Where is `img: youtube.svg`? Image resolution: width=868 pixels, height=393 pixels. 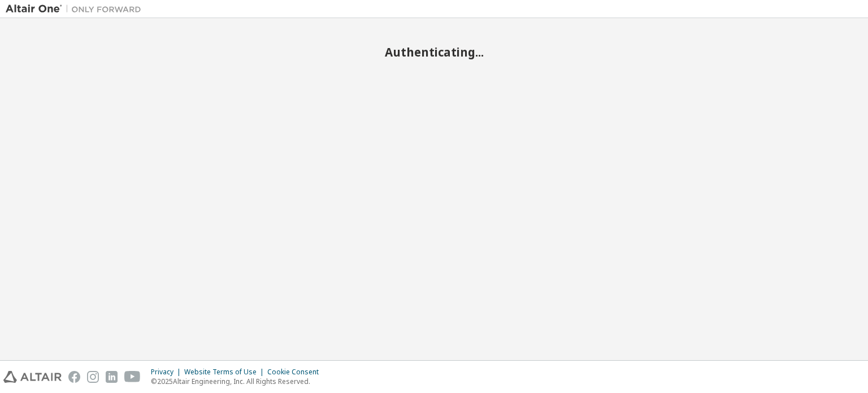
img: youtube.svg is located at coordinates (132, 377).